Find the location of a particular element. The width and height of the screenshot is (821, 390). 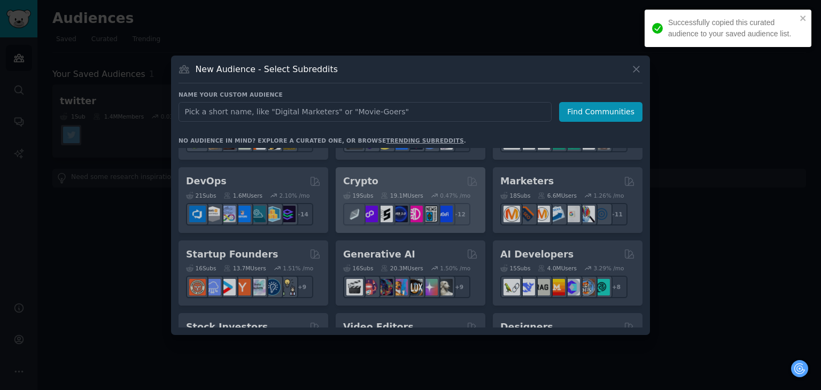

div: No audience in mind? Explore a curated one, or browse . is located at coordinates (322, 141).